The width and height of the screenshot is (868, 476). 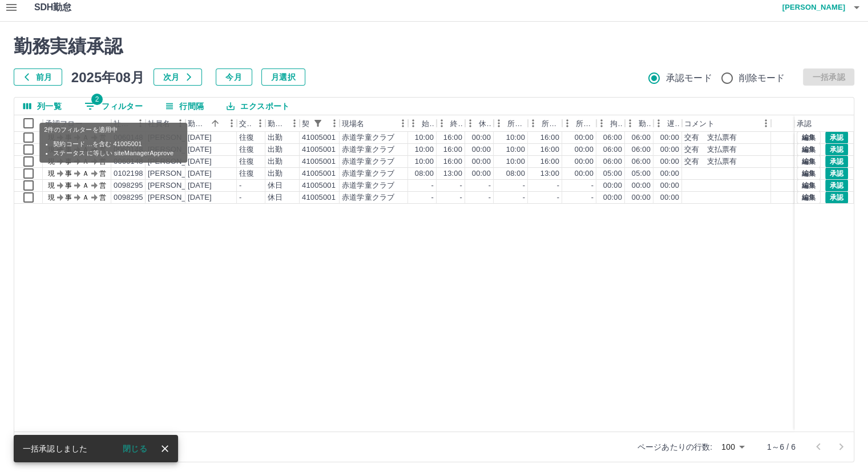 What do you see at coordinates (234, 77) in the screenshot?
I see `button: 今月` at bounding box center [234, 77].